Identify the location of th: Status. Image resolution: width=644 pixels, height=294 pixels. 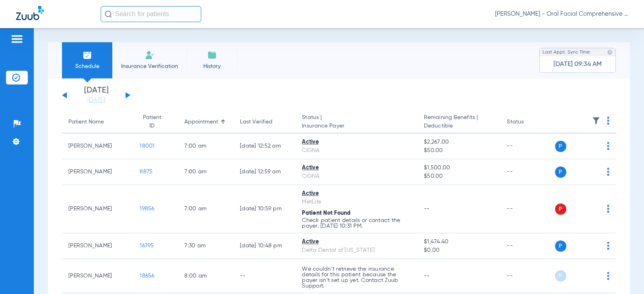
(527, 122).